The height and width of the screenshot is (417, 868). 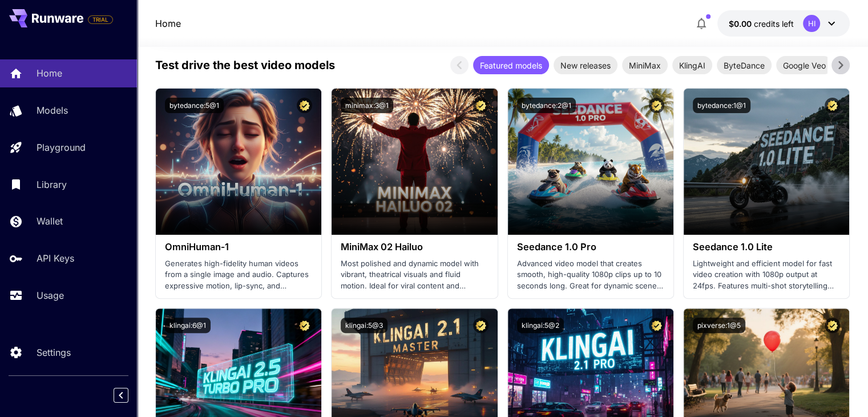 I want to click on span: $0.00, so click(x=742, y=23).